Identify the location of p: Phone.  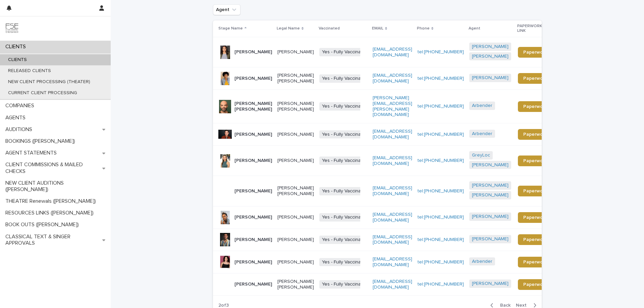
(423, 29).